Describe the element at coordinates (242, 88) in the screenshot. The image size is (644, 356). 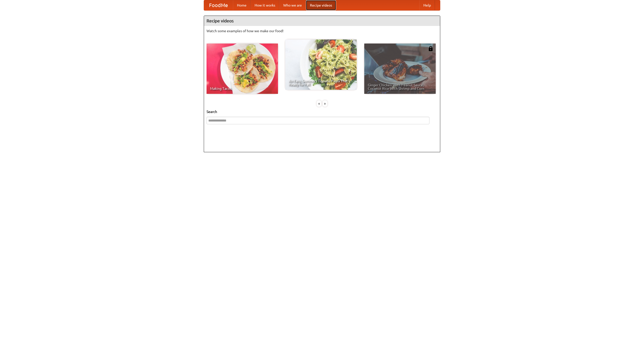
I see `span: Making Tacos` at that location.